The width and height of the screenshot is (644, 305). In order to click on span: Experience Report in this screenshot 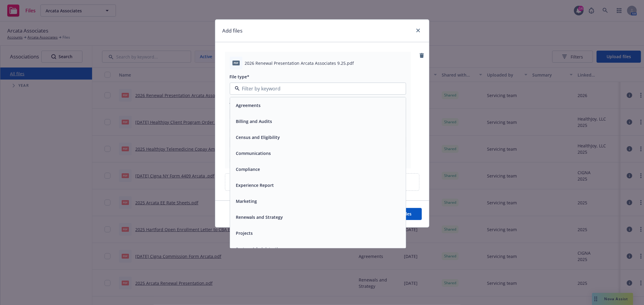, I will do `click(255, 185)`.